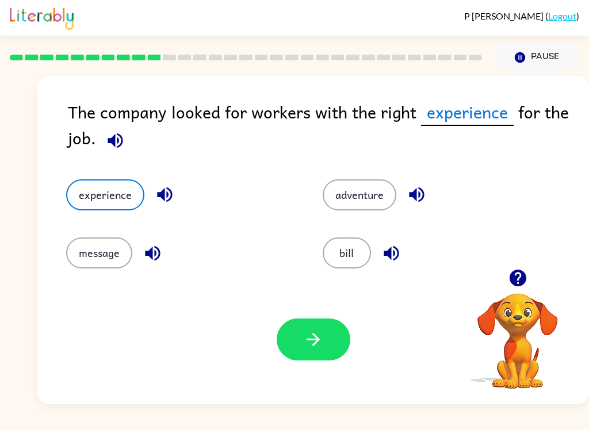  Describe the element at coordinates (537, 58) in the screenshot. I see `button: Pause` at that location.